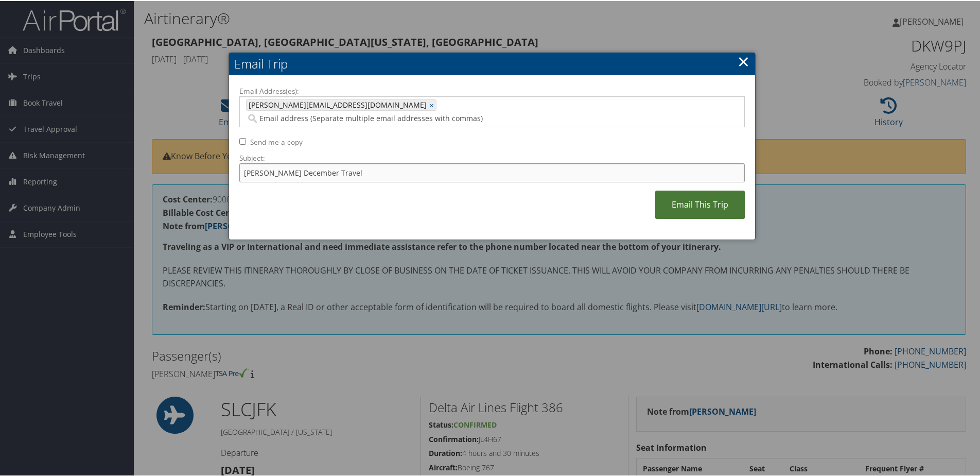 The height and width of the screenshot is (476, 980). I want to click on label: Send me a copy, so click(276, 141).